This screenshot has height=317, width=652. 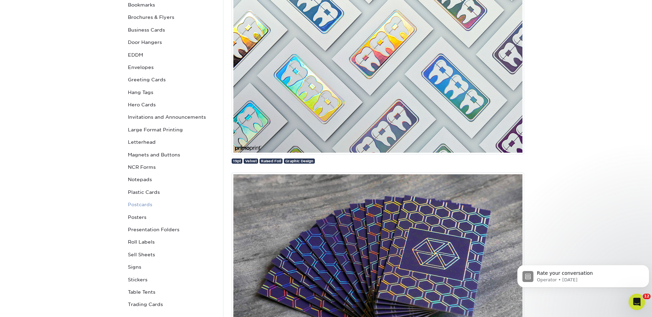 I want to click on a: Graphic Design, so click(x=299, y=161).